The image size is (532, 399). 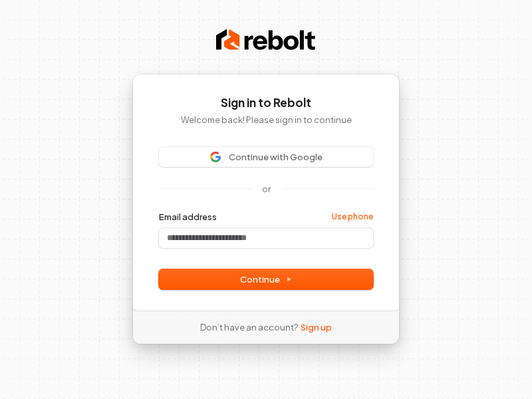 I want to click on span: Don’t have an account?, so click(x=249, y=327).